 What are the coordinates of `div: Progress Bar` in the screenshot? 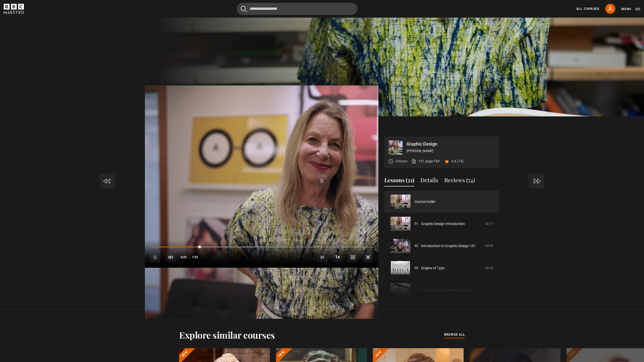 It's located at (262, 247).